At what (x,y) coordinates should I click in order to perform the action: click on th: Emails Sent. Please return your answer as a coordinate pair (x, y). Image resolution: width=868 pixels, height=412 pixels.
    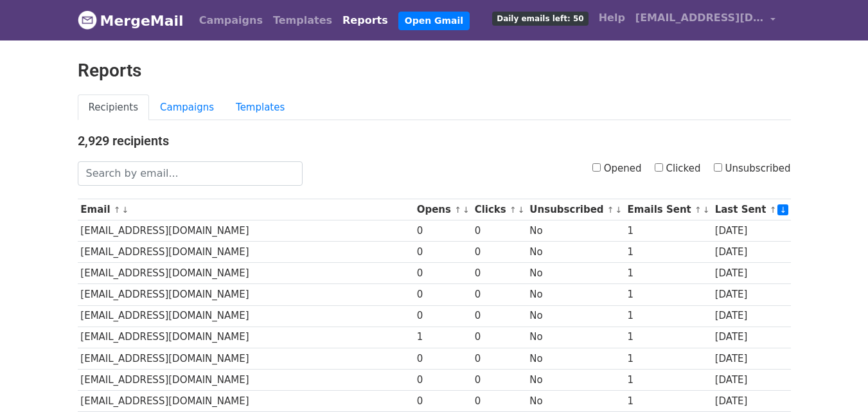
    Looking at the image, I should click on (668, 210).